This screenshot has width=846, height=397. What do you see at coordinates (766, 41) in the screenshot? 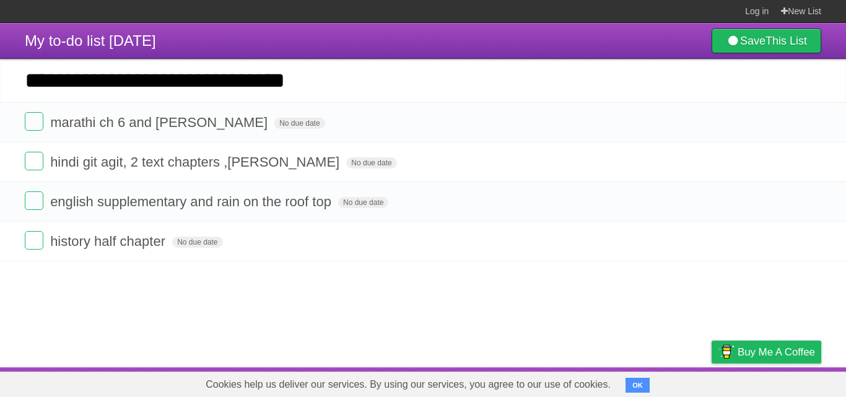
I see `a: SaveThis List` at bounding box center [766, 41].